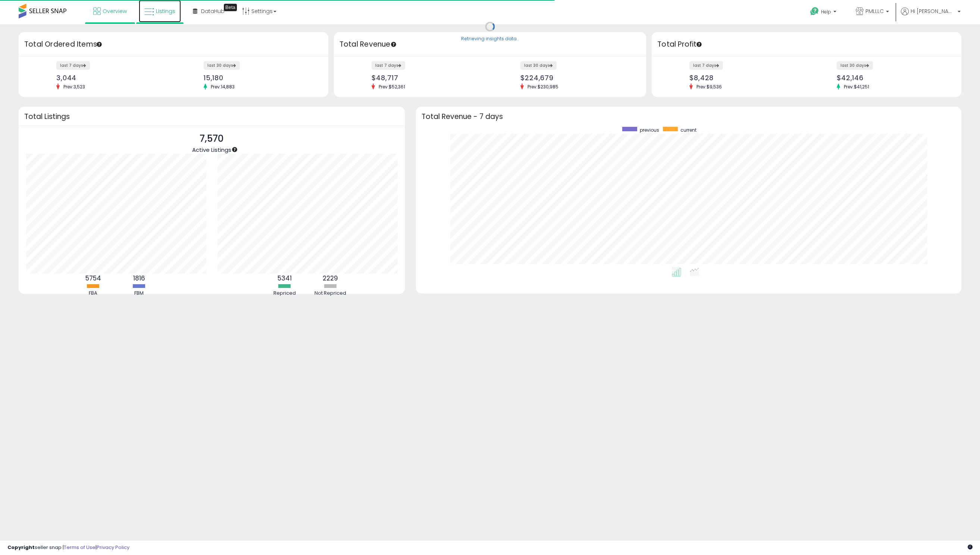 This screenshot has width=980, height=555. I want to click on b: 5341, so click(285, 279).